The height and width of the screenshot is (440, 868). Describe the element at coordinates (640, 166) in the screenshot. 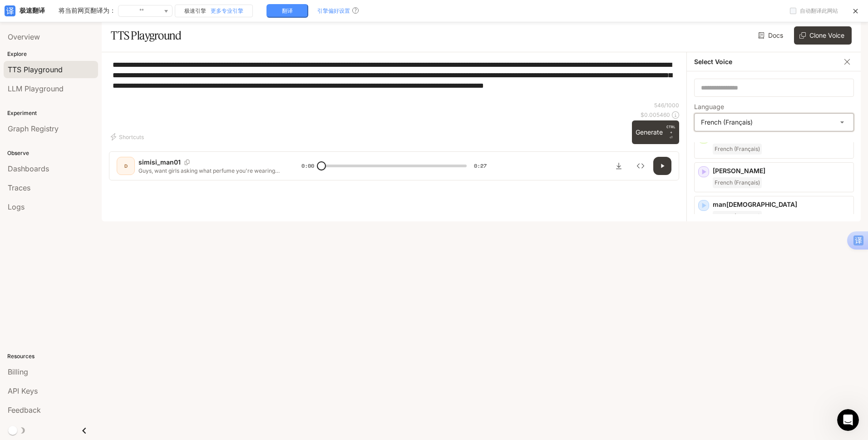

I see `button: Inspect` at that location.